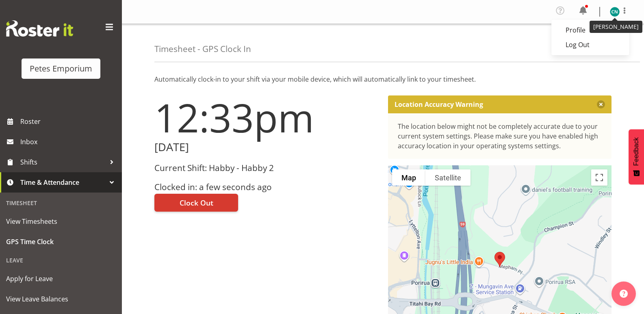 The width and height of the screenshot is (644, 314). What do you see at coordinates (203, 49) in the screenshot?
I see `h4: Timesheet - GPS Clock In` at bounding box center [203, 49].